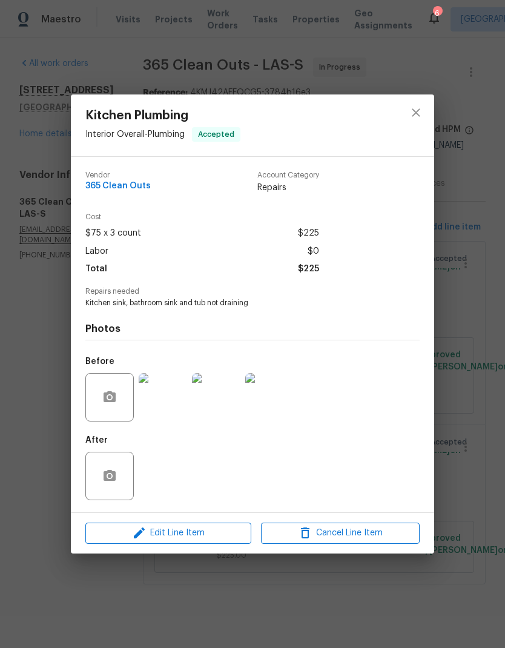 The height and width of the screenshot is (648, 505). I want to click on span: Cancel Line Item, so click(340, 533).